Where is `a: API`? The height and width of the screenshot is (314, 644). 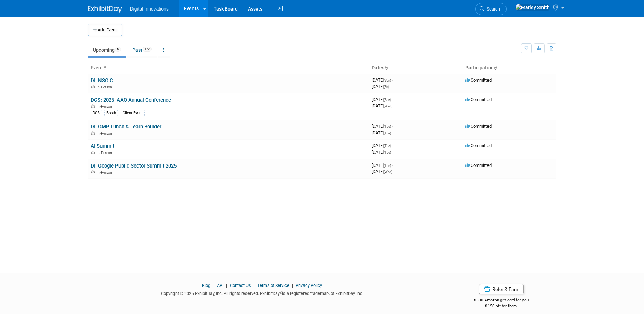 a: API is located at coordinates (220, 285).